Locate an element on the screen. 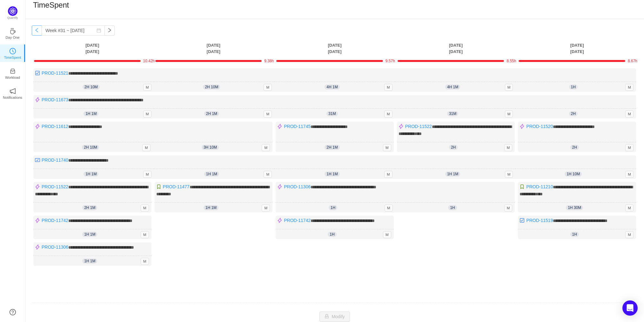  i: icon: clock-circle is located at coordinates (13, 51).